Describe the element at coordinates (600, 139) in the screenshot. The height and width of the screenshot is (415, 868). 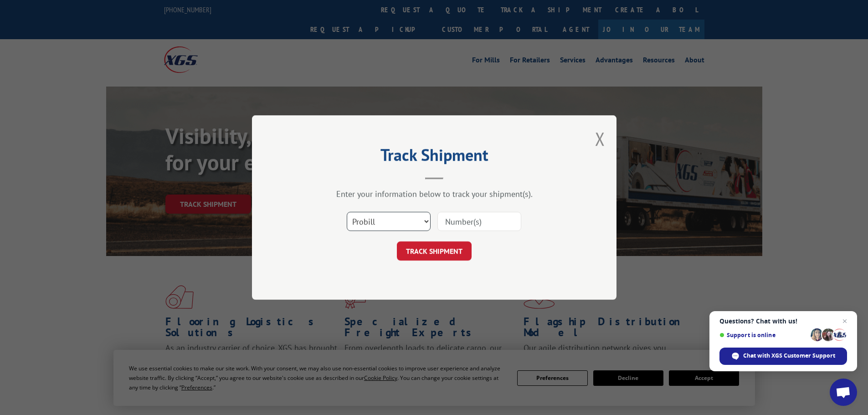
I see `button: Close modal` at that location.